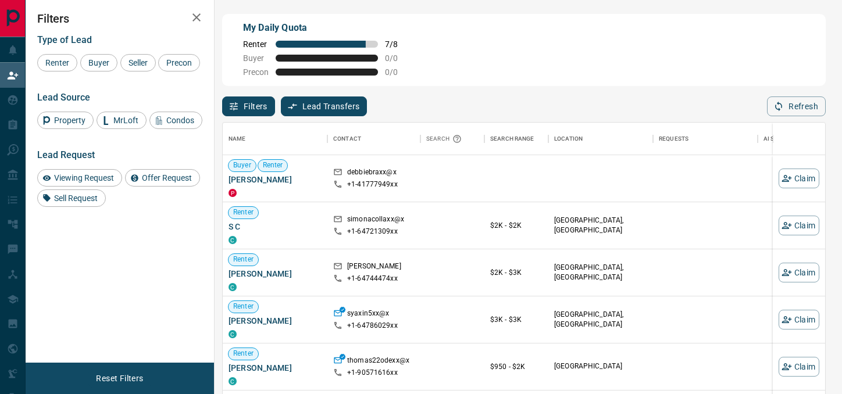 The width and height of the screenshot is (842, 394). What do you see at coordinates (376, 220) in the screenshot?
I see `p: simonacollaxx@x` at bounding box center [376, 220].